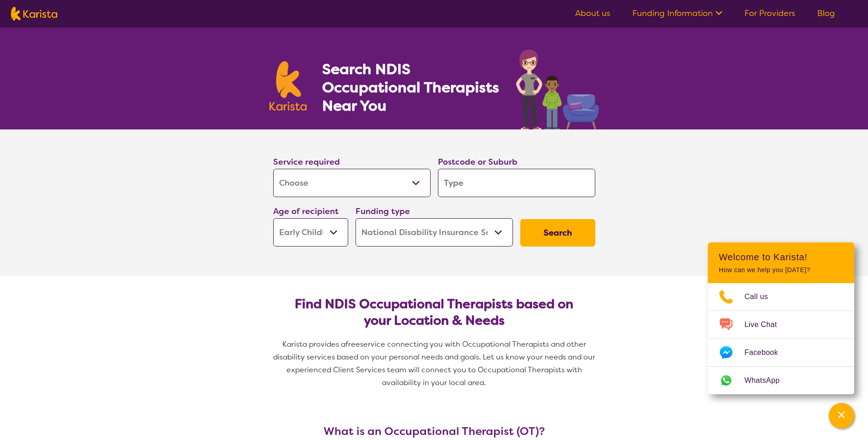 The height and width of the screenshot is (440, 868). What do you see at coordinates (770, 13) in the screenshot?
I see `a: For Providers` at bounding box center [770, 13].